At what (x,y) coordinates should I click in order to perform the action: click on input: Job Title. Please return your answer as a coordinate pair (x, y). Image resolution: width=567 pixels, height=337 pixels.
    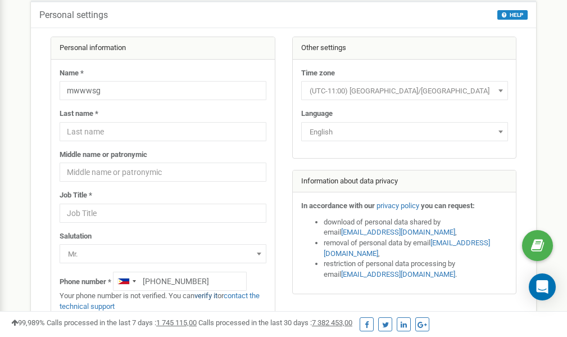
    Looking at the image, I should click on (163, 213).